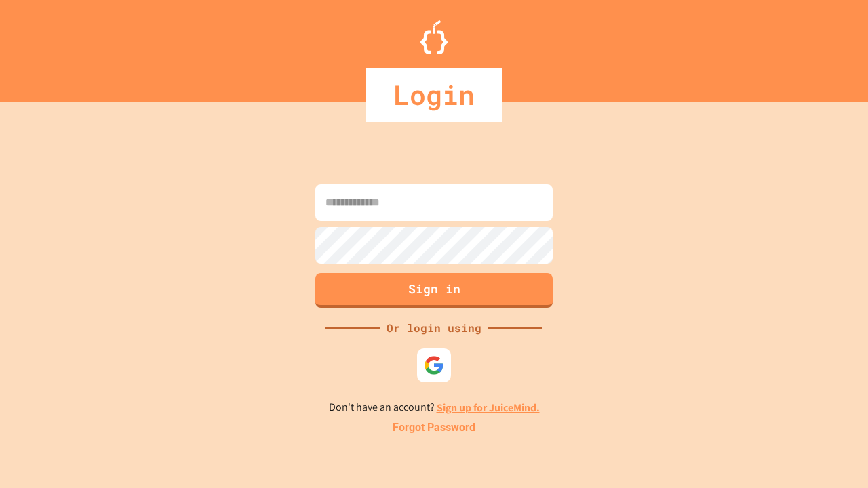 The image size is (868, 488). What do you see at coordinates (434, 366) in the screenshot?
I see `img: google-icon.svg` at bounding box center [434, 366].